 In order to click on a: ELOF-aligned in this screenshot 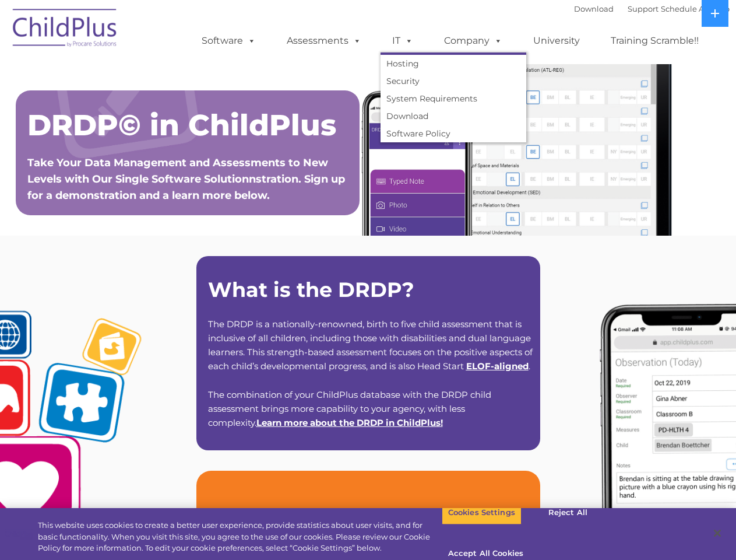, I will do `click(497, 365)`.